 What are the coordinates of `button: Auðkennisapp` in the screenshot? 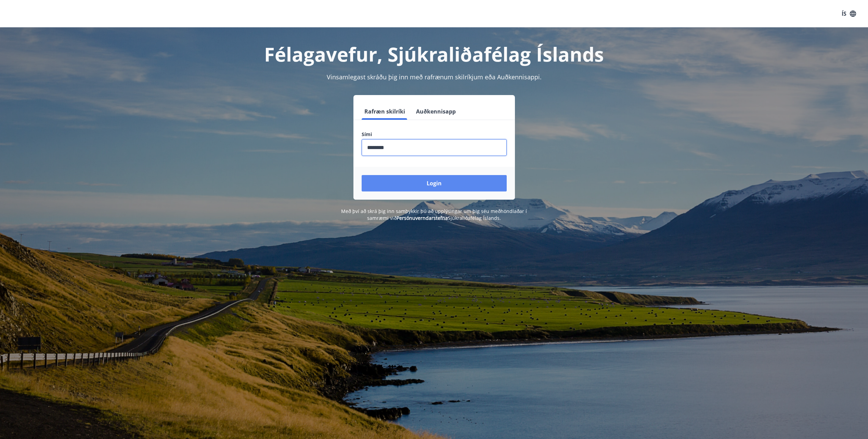 It's located at (436, 111).